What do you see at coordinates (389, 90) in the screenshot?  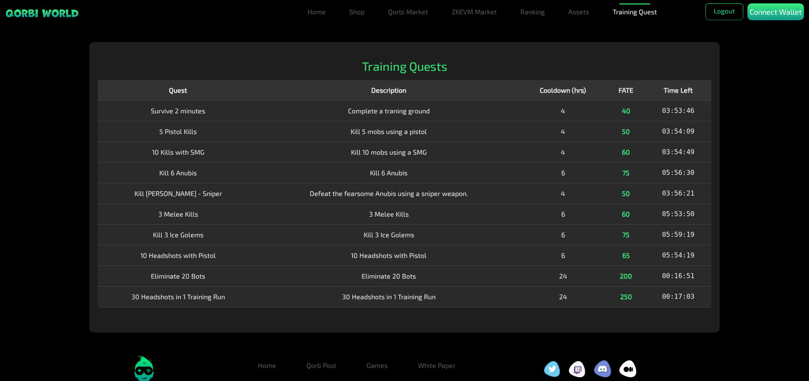 I see `th: Description` at bounding box center [389, 90].